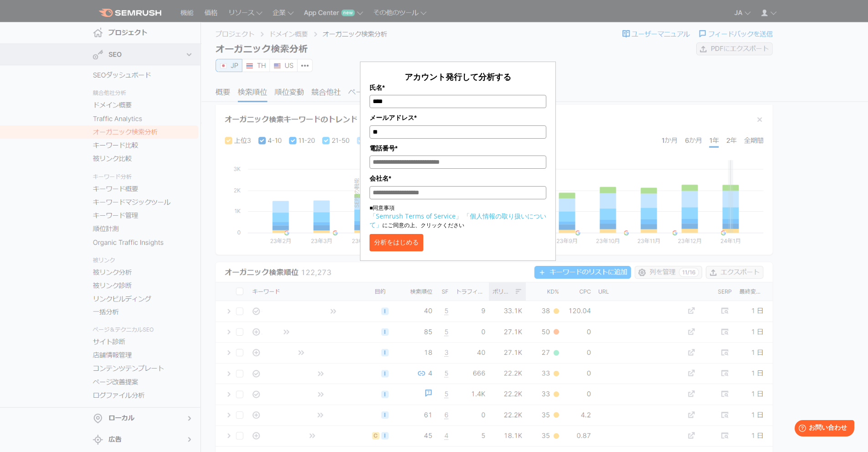 The width and height of the screenshot is (868, 452). I want to click on button: 分析をはじめる, so click(397, 243).